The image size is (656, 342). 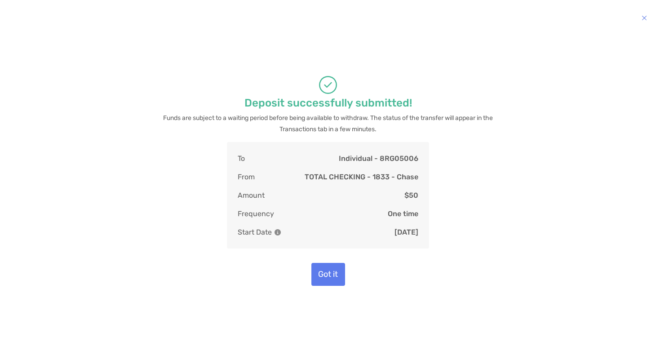 I want to click on p: One time, so click(x=403, y=213).